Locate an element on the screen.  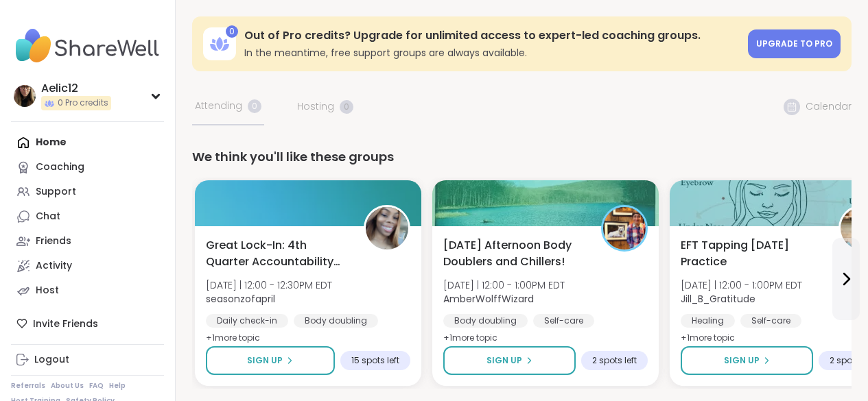
a: Help is located at coordinates (118, 386).